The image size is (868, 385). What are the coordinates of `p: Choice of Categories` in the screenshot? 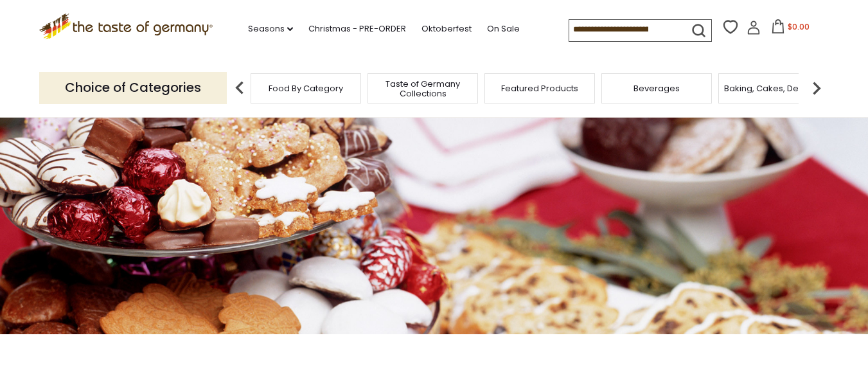 It's located at (133, 87).